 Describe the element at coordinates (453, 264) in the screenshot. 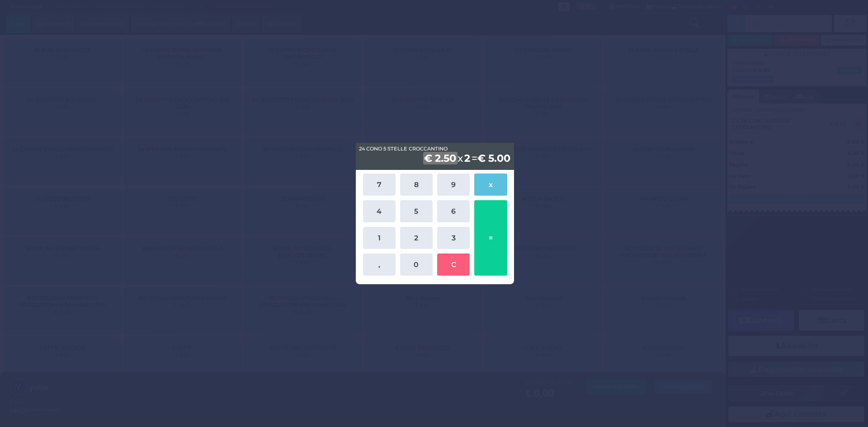

I see `button: C` at that location.